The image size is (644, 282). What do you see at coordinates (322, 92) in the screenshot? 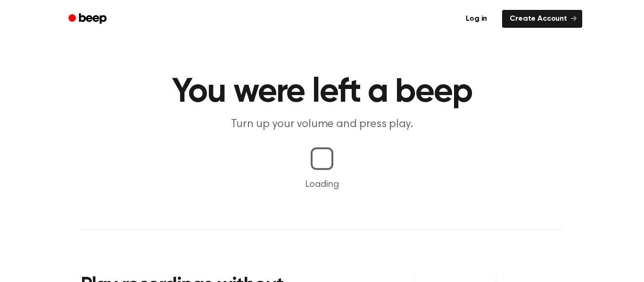
I see `h1: You were left a beep` at bounding box center [322, 92].